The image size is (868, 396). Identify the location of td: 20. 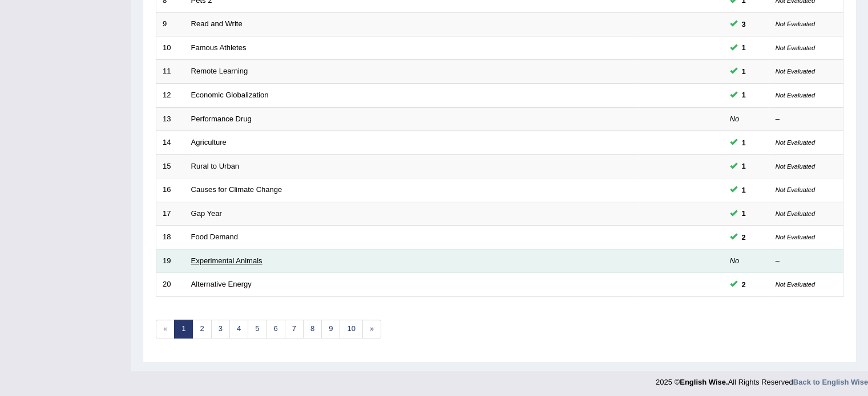
(170, 285).